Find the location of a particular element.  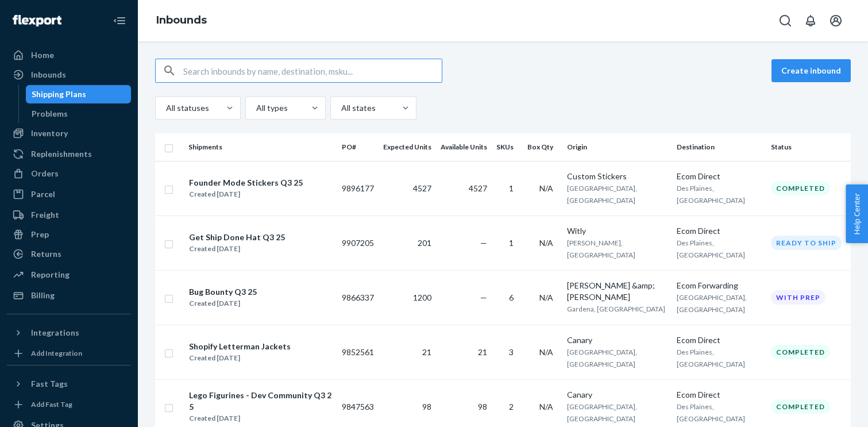

th: Shipments is located at coordinates (260, 147).